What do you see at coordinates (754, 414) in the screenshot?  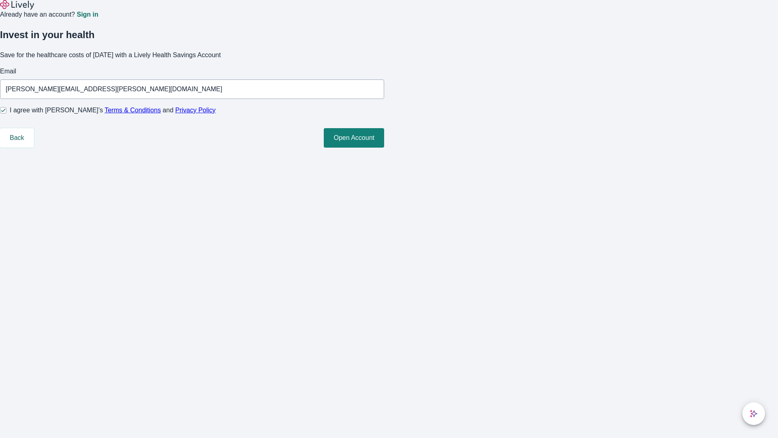 I see `svg: Lively AI Assistant` at bounding box center [754, 414].